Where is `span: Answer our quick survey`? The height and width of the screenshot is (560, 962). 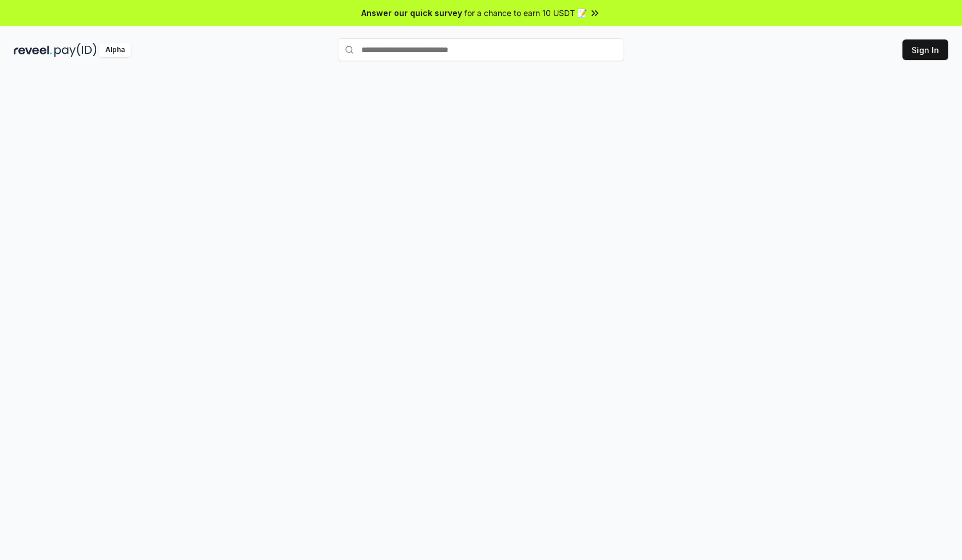
span: Answer our quick survey is located at coordinates (412, 13).